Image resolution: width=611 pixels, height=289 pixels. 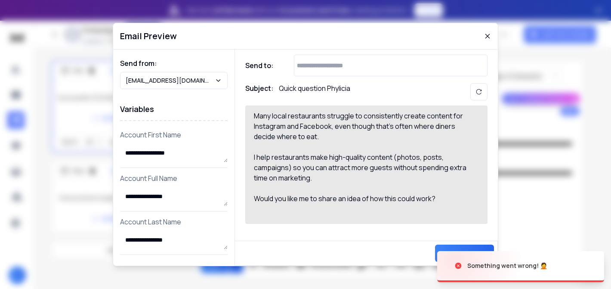 I want to click on h1: Send to:, so click(x=263, y=65).